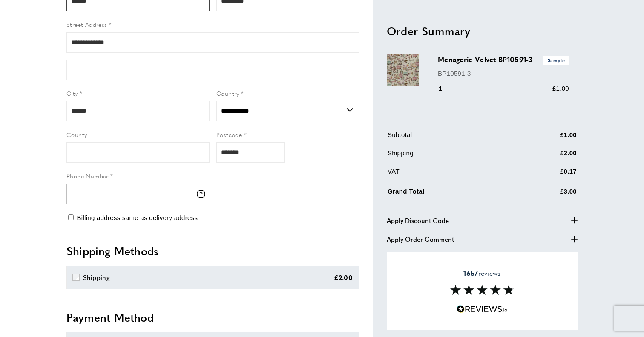 The height and width of the screenshot is (337, 644). Describe the element at coordinates (471, 273) in the screenshot. I see `strong: 1657` at that location.